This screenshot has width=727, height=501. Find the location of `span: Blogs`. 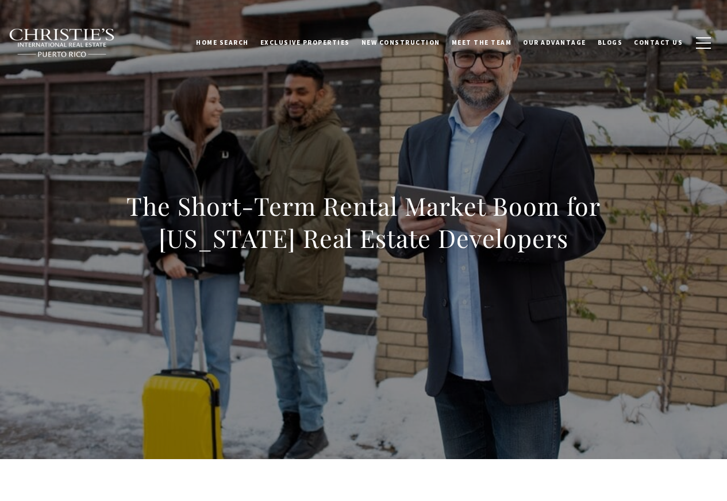

span: Blogs is located at coordinates (610, 43).